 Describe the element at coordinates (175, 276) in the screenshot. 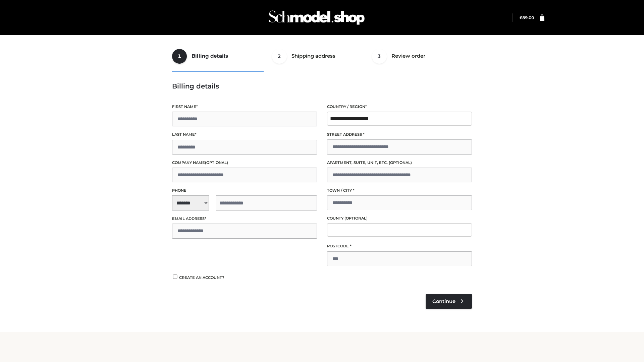

I see `input: Create an account?` at that location.